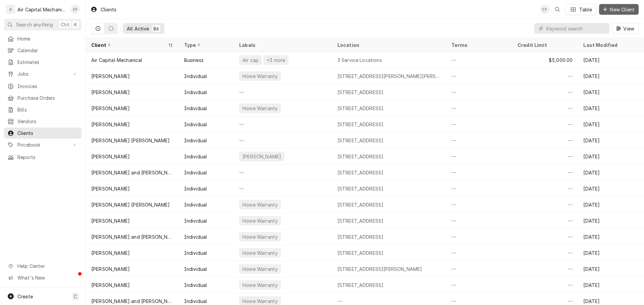  I want to click on button: Open search, so click(558, 9).